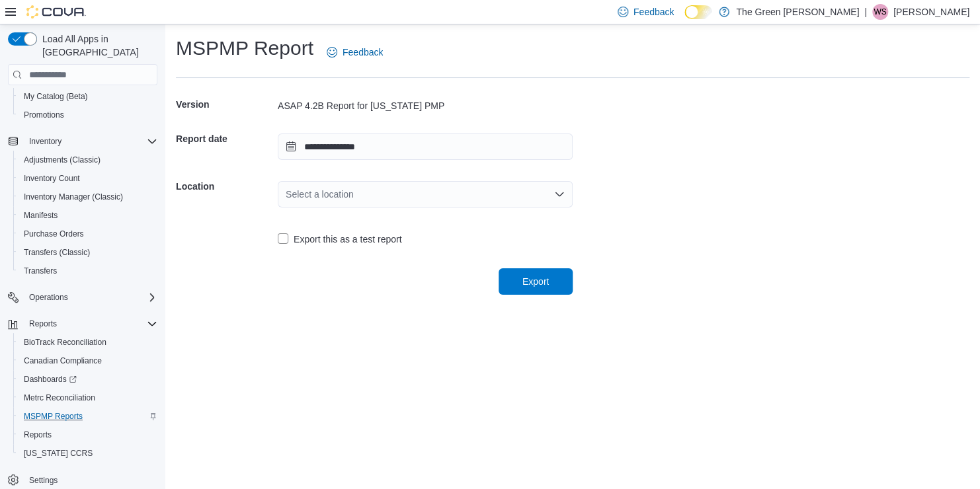 The width and height of the screenshot is (980, 489). What do you see at coordinates (56, 12) in the screenshot?
I see `img: Cova` at bounding box center [56, 12].